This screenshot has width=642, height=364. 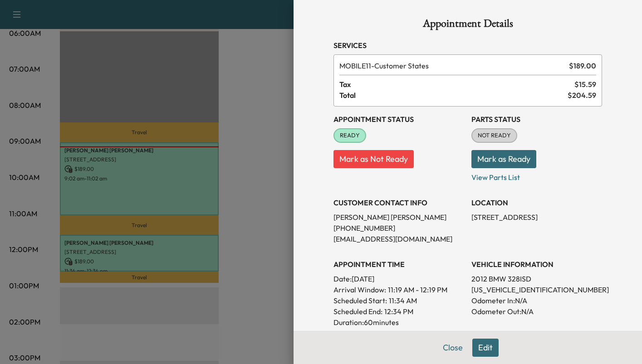 I want to click on button: Mark as Ready, so click(x=503, y=159).